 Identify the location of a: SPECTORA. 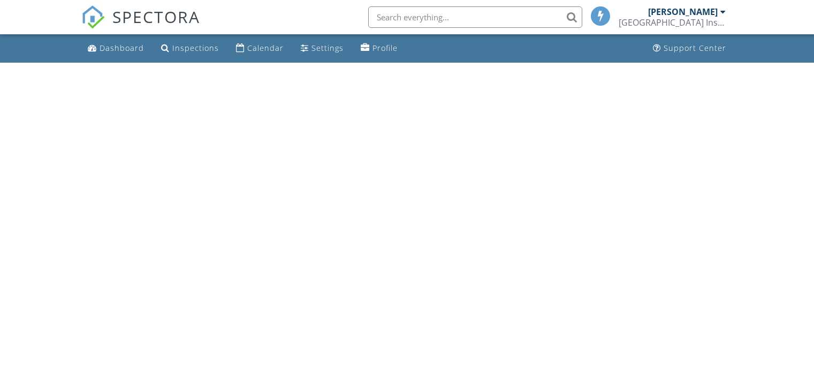
(141, 26).